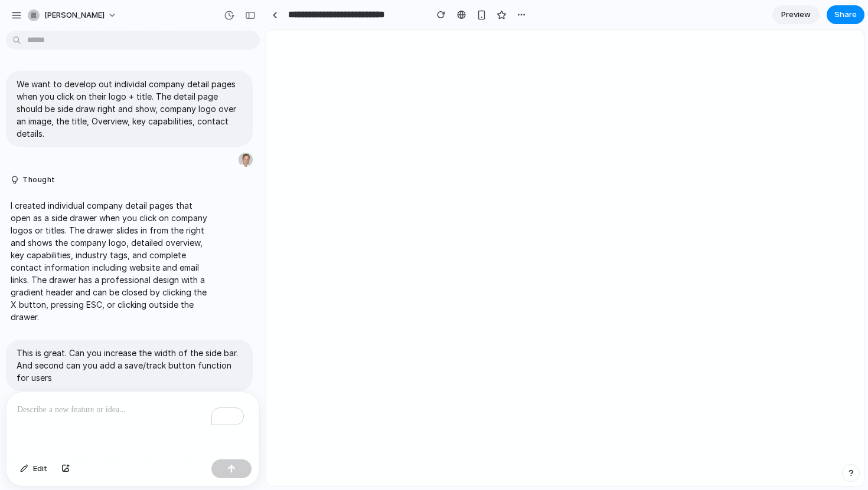 This screenshot has width=868, height=490. Describe the element at coordinates (845, 15) in the screenshot. I see `button: Share` at that location.